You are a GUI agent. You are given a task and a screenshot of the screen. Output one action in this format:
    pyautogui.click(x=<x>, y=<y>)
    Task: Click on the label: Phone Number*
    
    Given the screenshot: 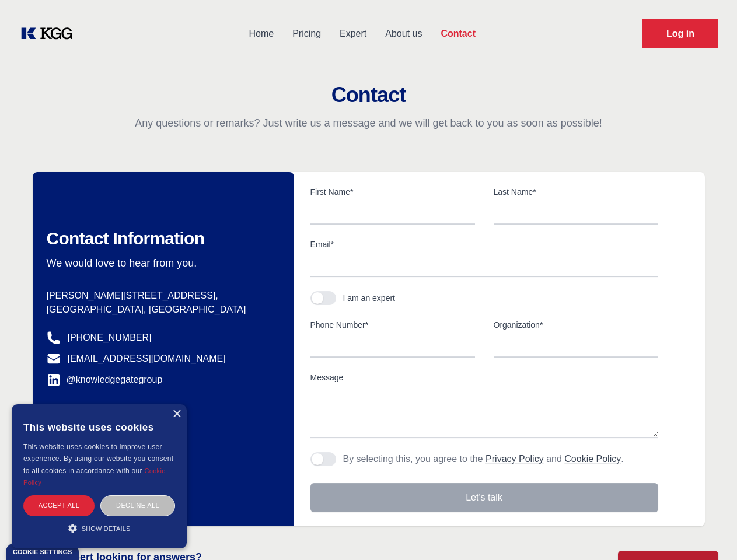 What is the action you would take?
    pyautogui.click(x=393, y=325)
    